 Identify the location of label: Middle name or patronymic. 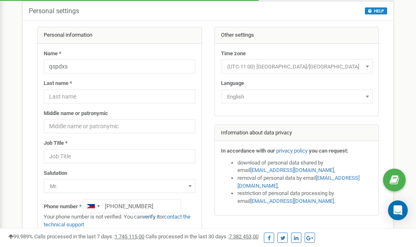
(76, 113).